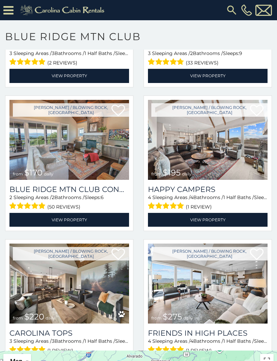 The image size is (277, 361). I want to click on span: (50 reviews), so click(64, 207).